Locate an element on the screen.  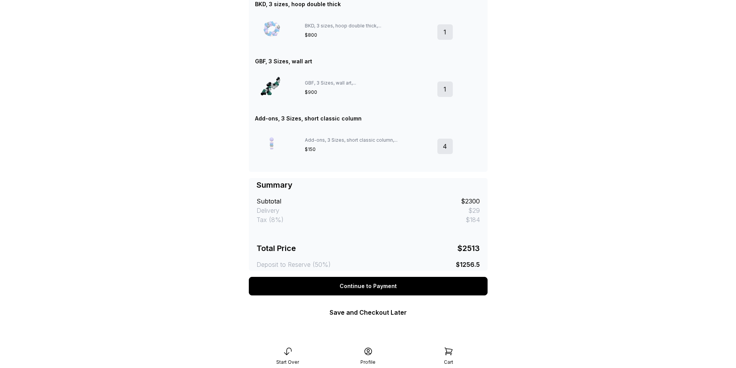
div: $29 is located at coordinates (474, 211).